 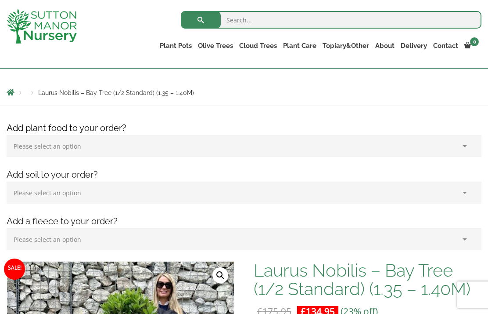 What do you see at coordinates (446, 46) in the screenshot?
I see `a: Contact` at bounding box center [446, 46].